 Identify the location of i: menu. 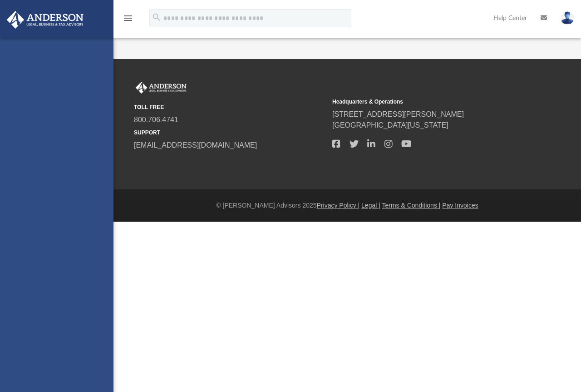
(128, 18).